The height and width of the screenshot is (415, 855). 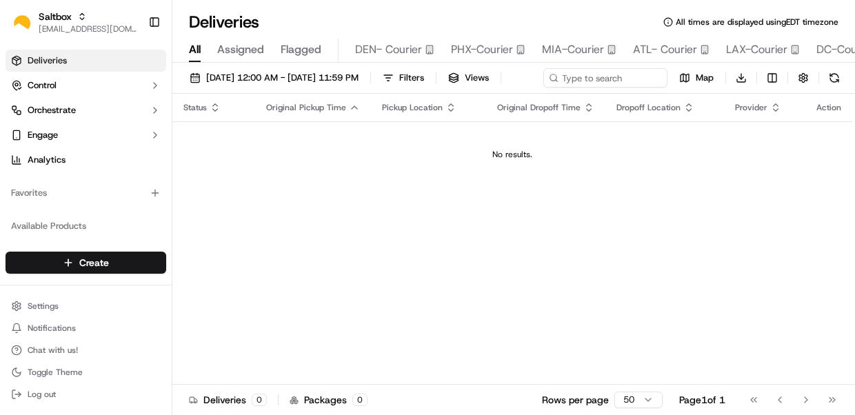 What do you see at coordinates (85, 193) in the screenshot?
I see `div: Favorites` at bounding box center [85, 193].